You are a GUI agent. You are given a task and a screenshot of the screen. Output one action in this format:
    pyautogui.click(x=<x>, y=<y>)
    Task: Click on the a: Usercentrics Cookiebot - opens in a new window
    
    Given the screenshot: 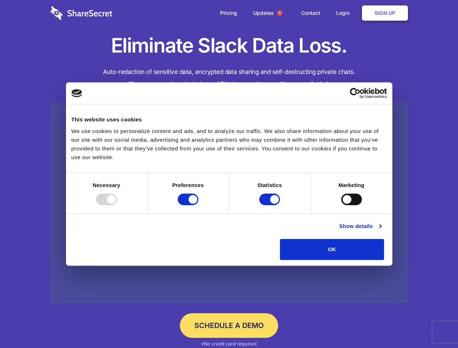 What is the action you would take?
    pyautogui.click(x=355, y=93)
    